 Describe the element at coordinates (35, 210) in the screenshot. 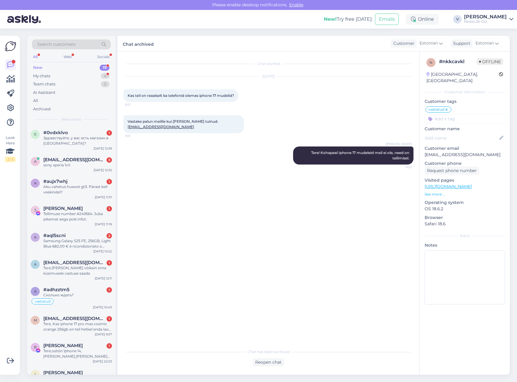

I see `span: S` at that location.